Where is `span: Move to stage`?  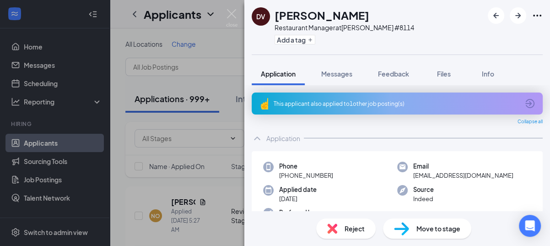 span: Move to stage is located at coordinates (438, 228).